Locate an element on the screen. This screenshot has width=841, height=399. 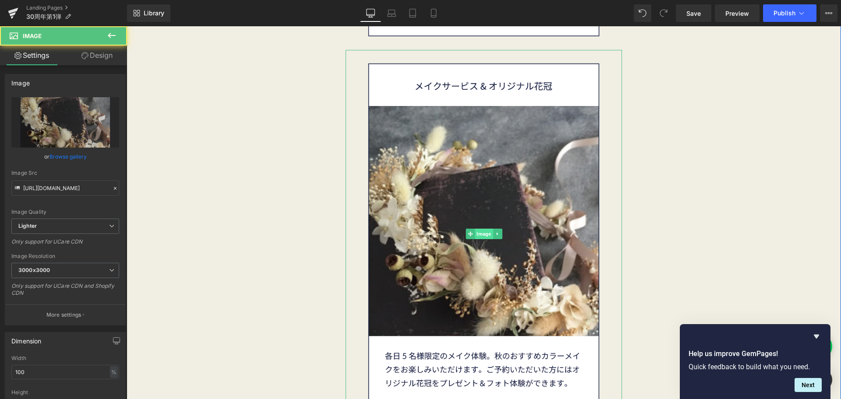
button: Publish is located at coordinates (789, 13).